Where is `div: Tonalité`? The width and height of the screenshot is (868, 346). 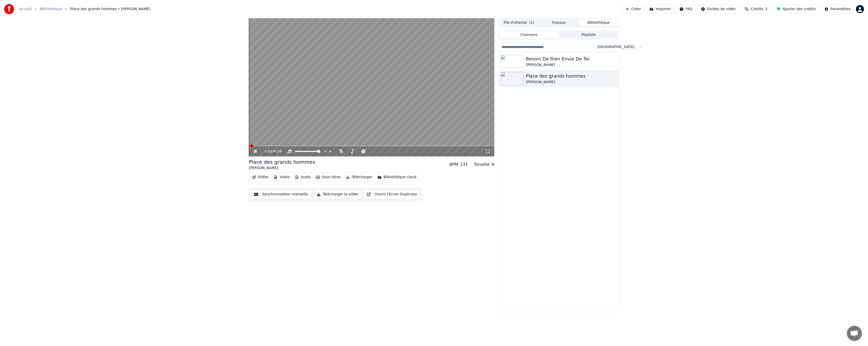 div: Tonalité is located at coordinates (482, 164).